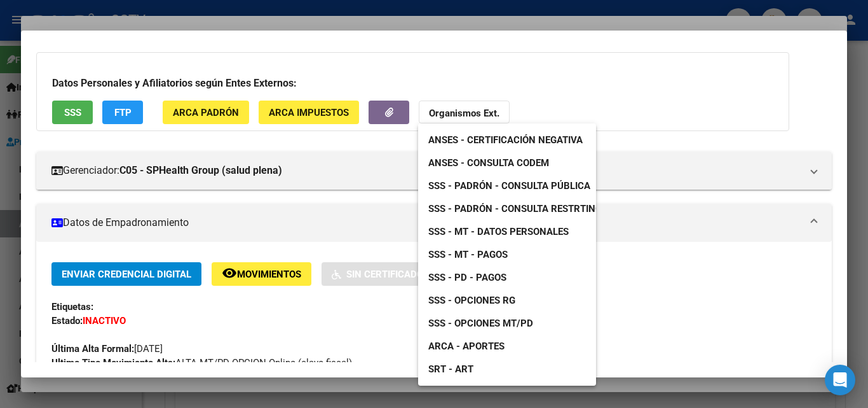 Image resolution: width=868 pixels, height=408 pixels. What do you see at coordinates (489, 163) in the screenshot?
I see `span: ANSES - Consulta CODEM` at bounding box center [489, 163].